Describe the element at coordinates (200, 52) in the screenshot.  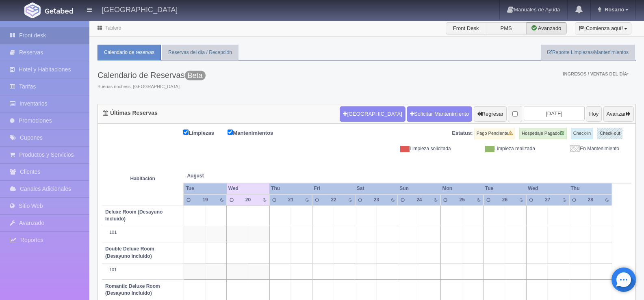
I see `a: Reservas del día / Recepción` at that location.